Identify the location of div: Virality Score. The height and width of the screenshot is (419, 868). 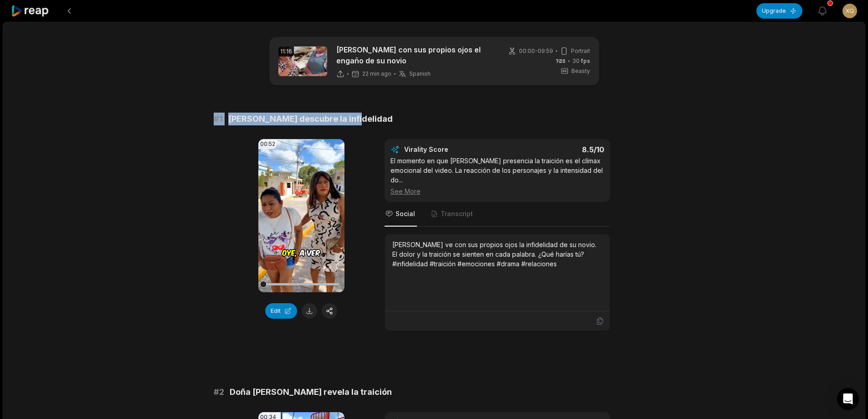
(453, 149).